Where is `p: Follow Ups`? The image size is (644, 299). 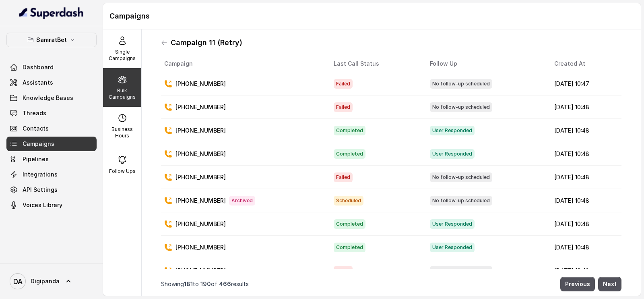 p: Follow Ups is located at coordinates (123, 171).